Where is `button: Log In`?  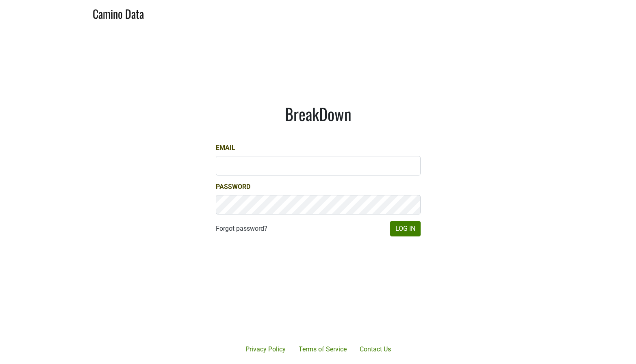 button: Log In is located at coordinates (405, 228).